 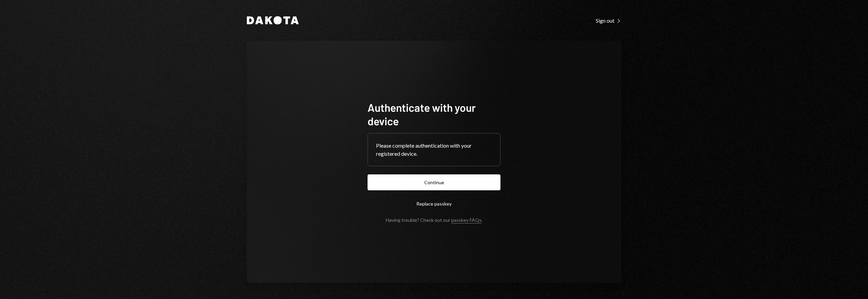 What do you see at coordinates (434, 204) in the screenshot?
I see `button: Replace passkey` at bounding box center [434, 204].